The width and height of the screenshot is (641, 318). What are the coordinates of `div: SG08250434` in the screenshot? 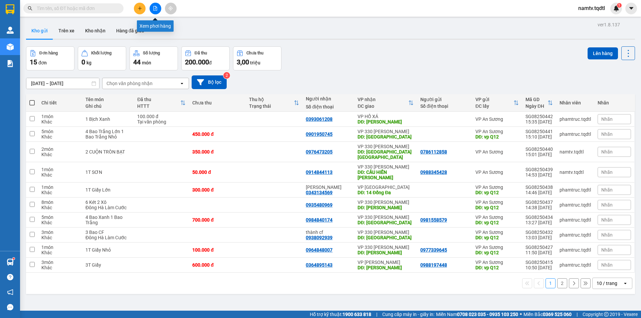 It's located at (539, 217).